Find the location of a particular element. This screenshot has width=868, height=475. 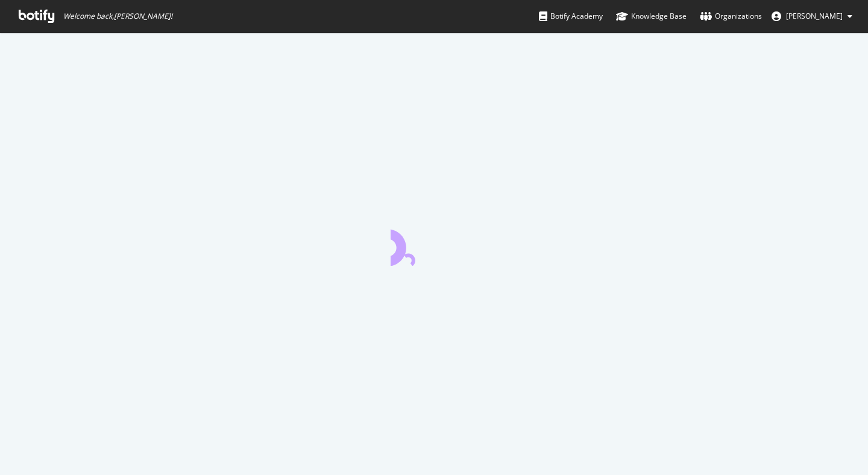

div: animation is located at coordinates (434, 244).